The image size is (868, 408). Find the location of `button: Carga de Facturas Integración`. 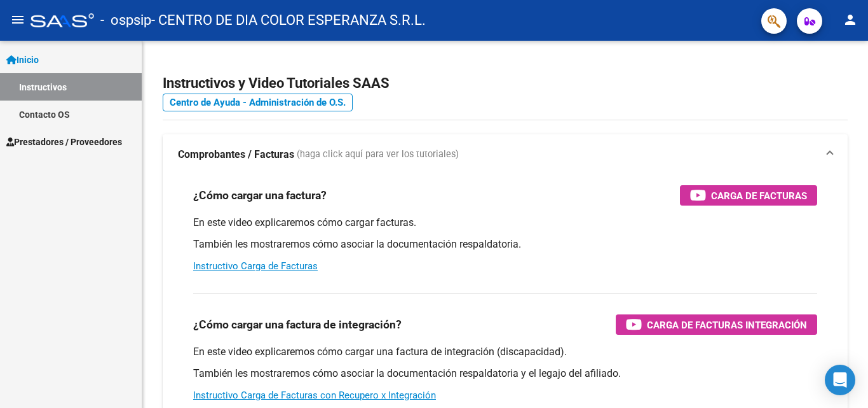

button: Carga de Facturas Integración is located at coordinates (716, 324).